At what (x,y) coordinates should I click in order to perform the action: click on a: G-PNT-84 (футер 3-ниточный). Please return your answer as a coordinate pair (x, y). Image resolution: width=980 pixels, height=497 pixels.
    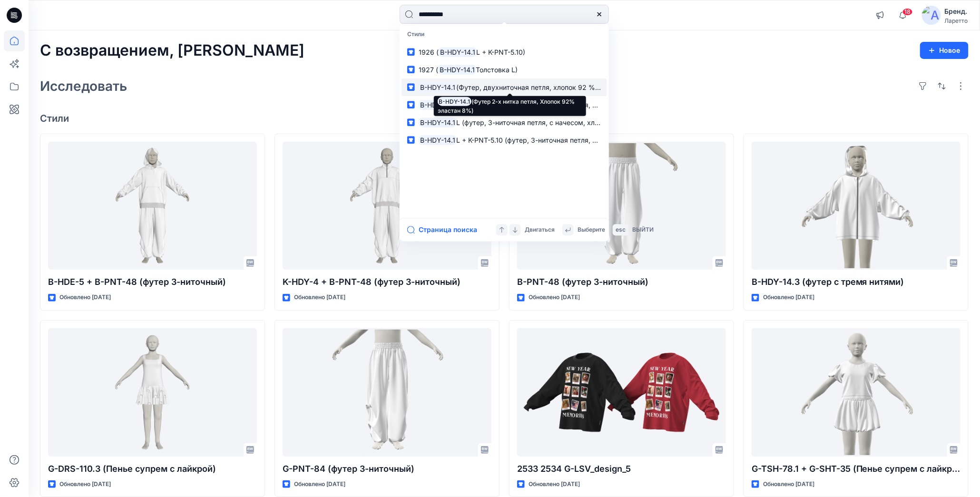
    Looking at the image, I should click on (387, 392).